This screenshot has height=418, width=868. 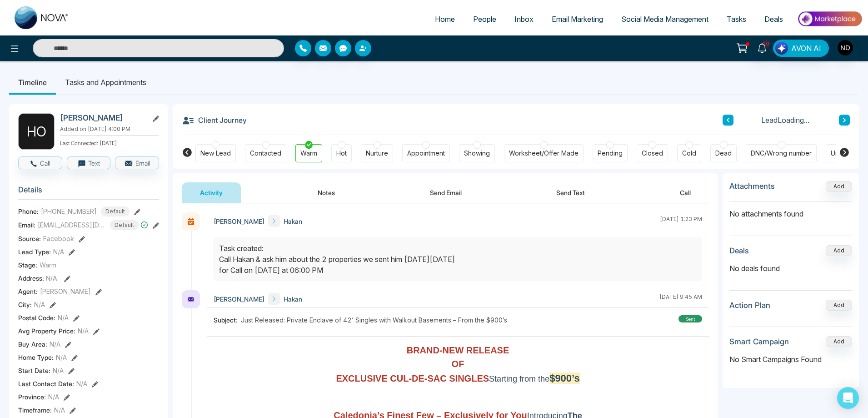 I want to click on span: Address:, so click(x=38, y=278).